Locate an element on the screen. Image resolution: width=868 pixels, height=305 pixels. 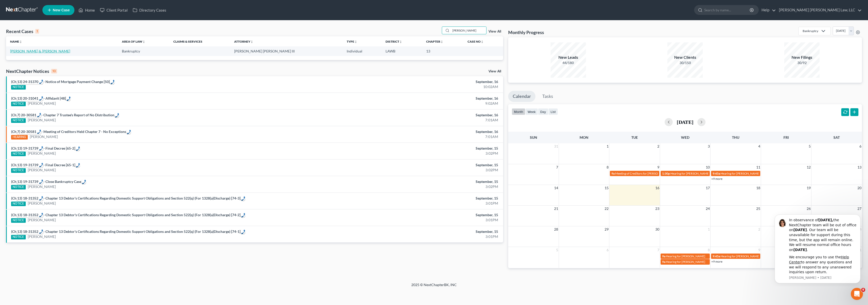
span: 15 is located at coordinates (607, 188).